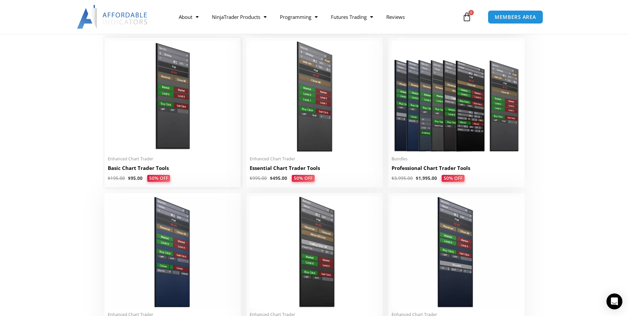 This screenshot has height=316, width=629. Describe the element at coordinates (456, 170) in the screenshot. I see `a: Professional Chart Trader Tools` at that location.